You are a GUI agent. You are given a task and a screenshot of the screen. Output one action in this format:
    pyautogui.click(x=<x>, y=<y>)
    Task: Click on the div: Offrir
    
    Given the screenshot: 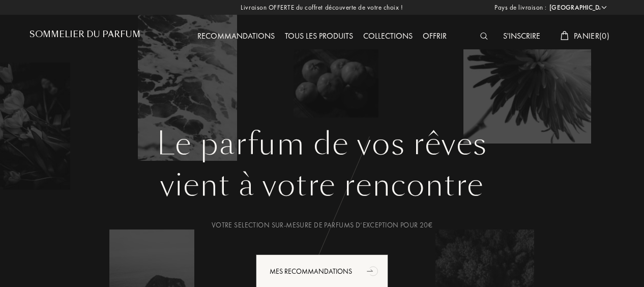 What is the action you would take?
    pyautogui.click(x=434, y=37)
    